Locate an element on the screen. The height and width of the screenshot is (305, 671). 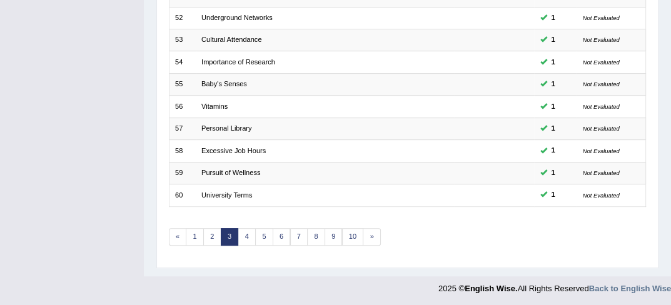
a: 10 is located at coordinates (353, 237).